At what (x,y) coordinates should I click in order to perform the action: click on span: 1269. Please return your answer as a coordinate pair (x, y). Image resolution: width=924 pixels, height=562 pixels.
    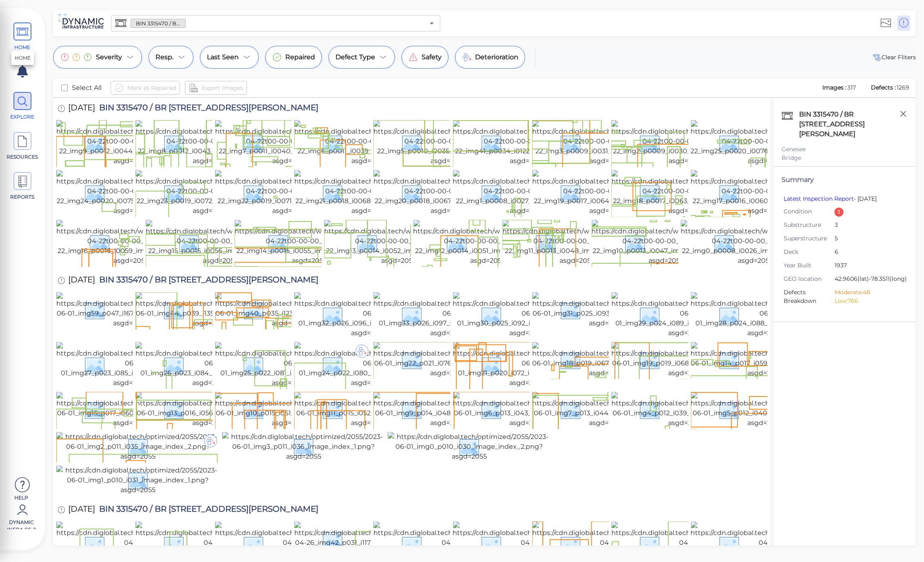
    Looking at the image, I should click on (903, 88).